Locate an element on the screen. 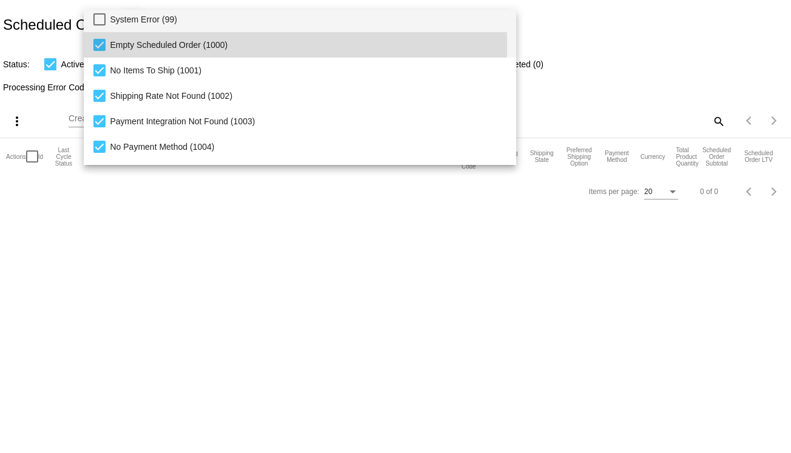 This screenshot has height=453, width=791. span: Empty Scheduled Order (1000) is located at coordinates (309, 45).